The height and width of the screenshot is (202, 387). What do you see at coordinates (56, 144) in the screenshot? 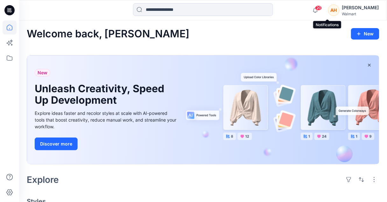
I see `button: Discover more` at bounding box center [56, 144].